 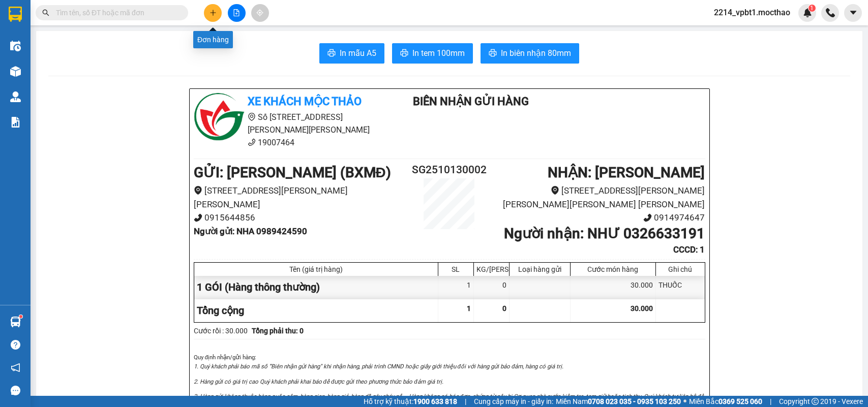 I want to click on button: file-add, so click(x=236, y=13).